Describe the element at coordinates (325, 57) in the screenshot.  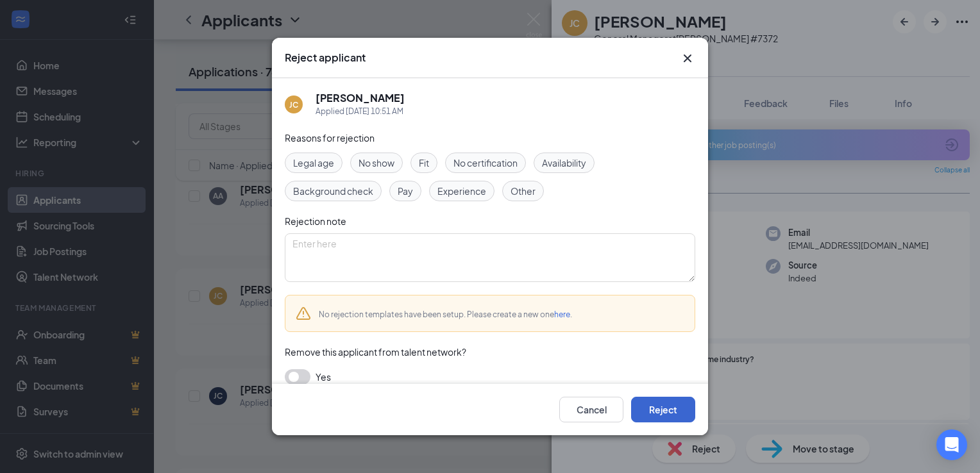
I see `h3: Reject applicant` at that location.